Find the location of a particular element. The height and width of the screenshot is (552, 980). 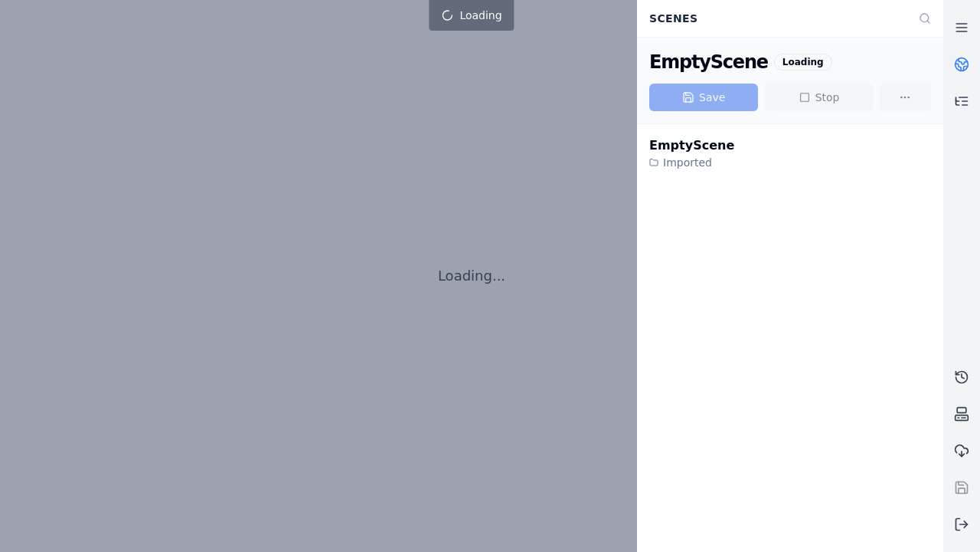

span: Loading is located at coordinates (480, 15).